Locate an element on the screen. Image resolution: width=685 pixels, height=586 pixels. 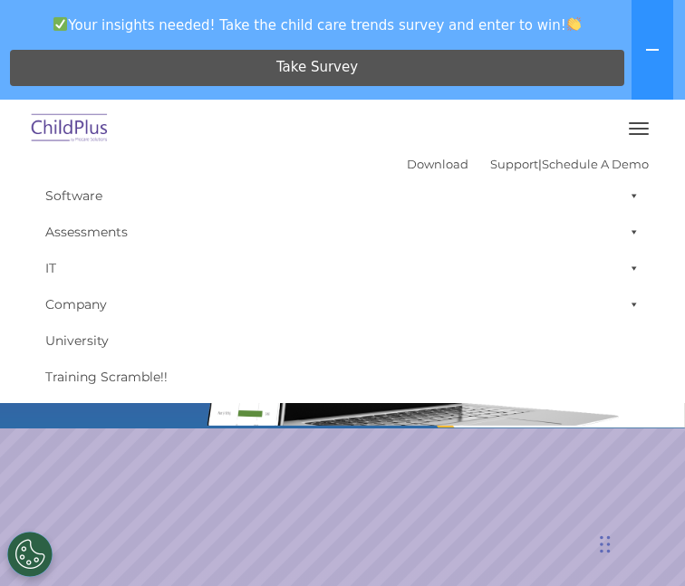
div: Chat Widget is located at coordinates (640, 543).